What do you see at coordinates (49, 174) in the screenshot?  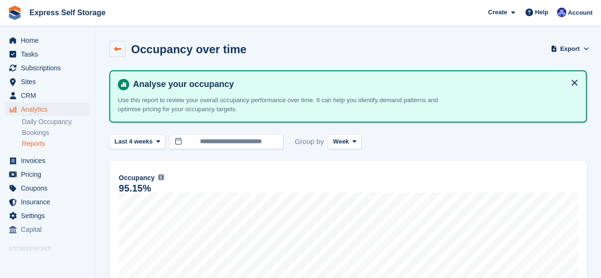 I see `span: Pricing` at bounding box center [49, 174].